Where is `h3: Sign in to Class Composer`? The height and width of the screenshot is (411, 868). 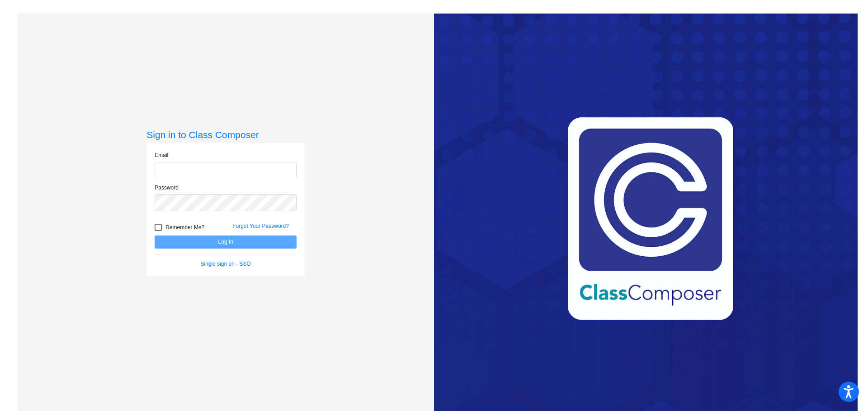
h3: Sign in to Class Composer is located at coordinates (225, 135).